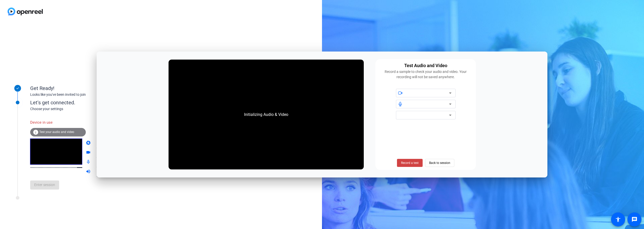 This screenshot has height=229, width=644. Describe the element at coordinates (634, 219) in the screenshot. I see `mat-icon: message` at that location.